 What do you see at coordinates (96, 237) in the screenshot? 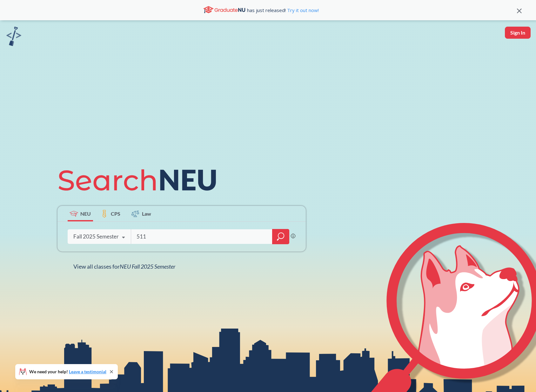
I see `div: Fall 2025 Semester` at bounding box center [96, 237].